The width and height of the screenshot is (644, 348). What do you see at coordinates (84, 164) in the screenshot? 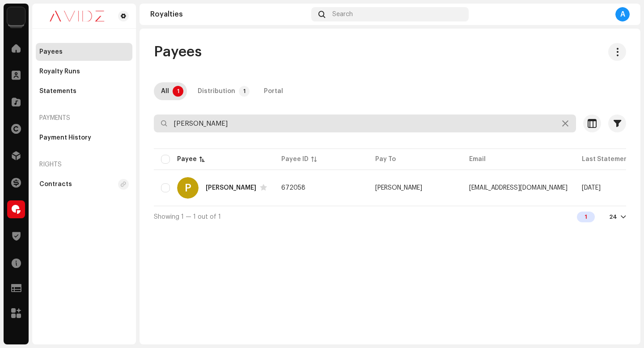
I see `div: Rights` at bounding box center [84, 164].